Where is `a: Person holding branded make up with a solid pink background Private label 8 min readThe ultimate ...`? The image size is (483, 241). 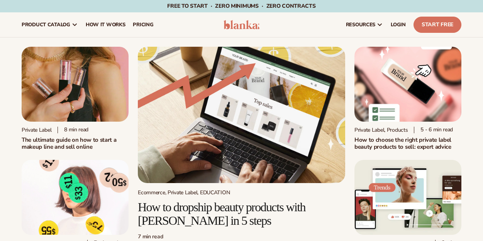 a: Person holding branded make up with a solid pink background Private label 8 min readThe ultimate ... is located at coordinates (75, 98).